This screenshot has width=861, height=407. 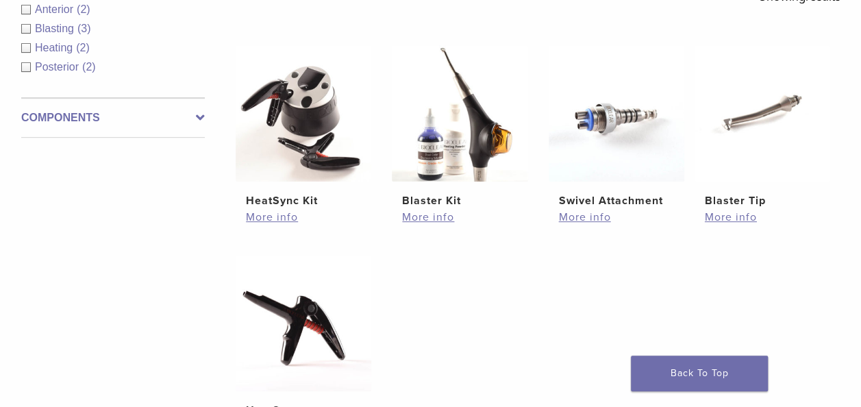 I want to click on span: Anterior, so click(x=55, y=9).